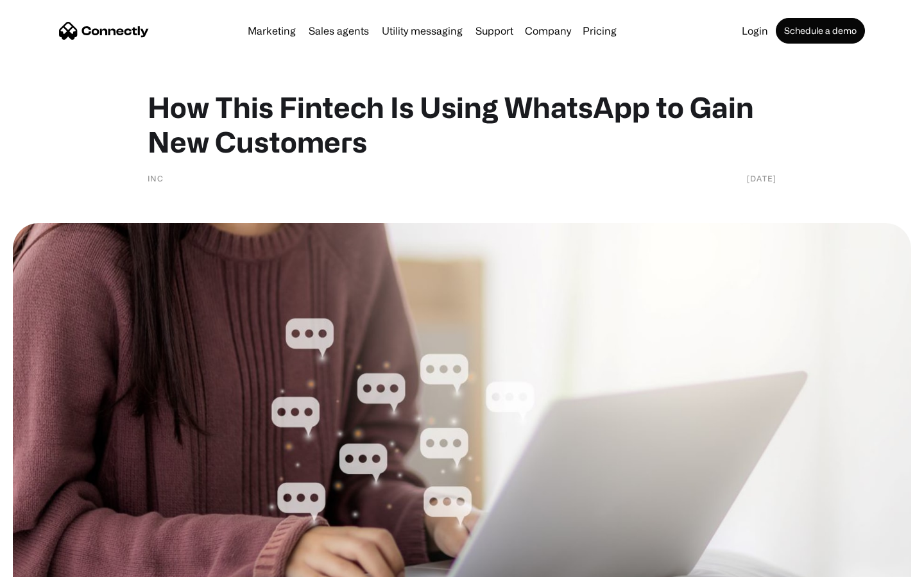  Describe the element at coordinates (755, 31) in the screenshot. I see `a: Login` at that location.